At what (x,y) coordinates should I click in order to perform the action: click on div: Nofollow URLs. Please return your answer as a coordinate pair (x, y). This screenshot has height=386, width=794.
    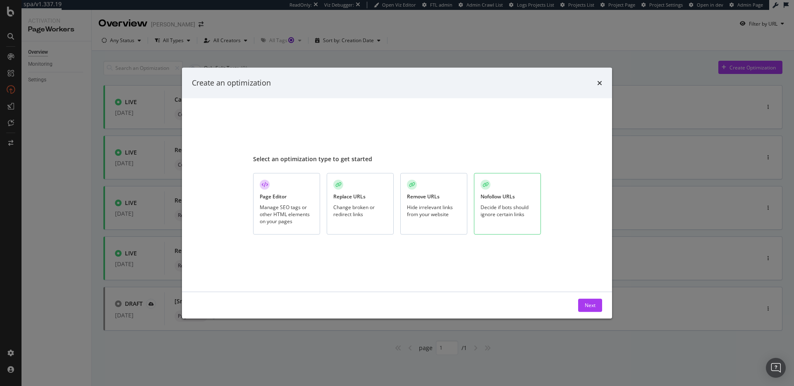
    Looking at the image, I should click on (497, 196).